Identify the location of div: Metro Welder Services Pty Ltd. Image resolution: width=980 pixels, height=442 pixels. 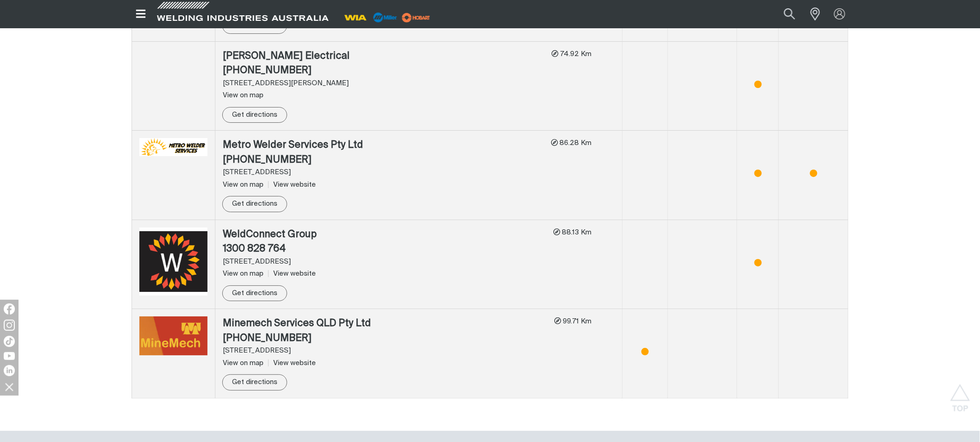
(383, 145).